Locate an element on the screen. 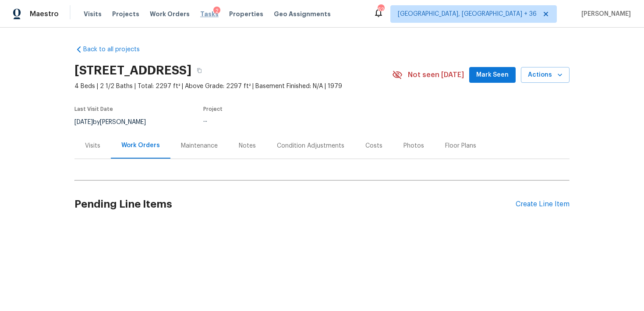 This screenshot has width=644, height=311. span: Visits is located at coordinates (92, 14).